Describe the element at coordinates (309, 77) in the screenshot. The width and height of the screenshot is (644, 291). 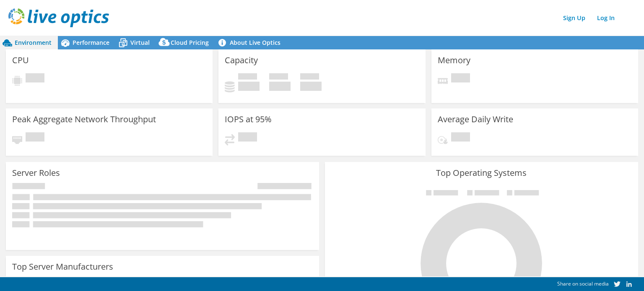
I see `span: Total` at that location.